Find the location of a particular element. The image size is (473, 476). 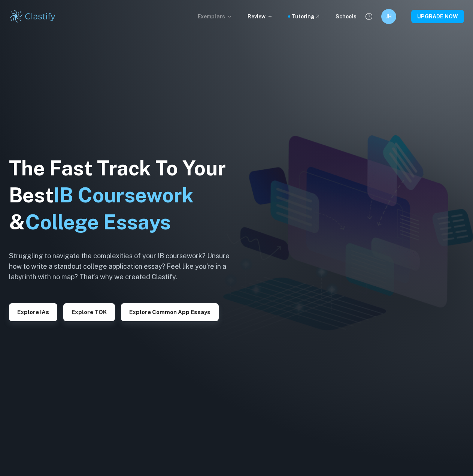

a: Explore TOK is located at coordinates (89, 312).